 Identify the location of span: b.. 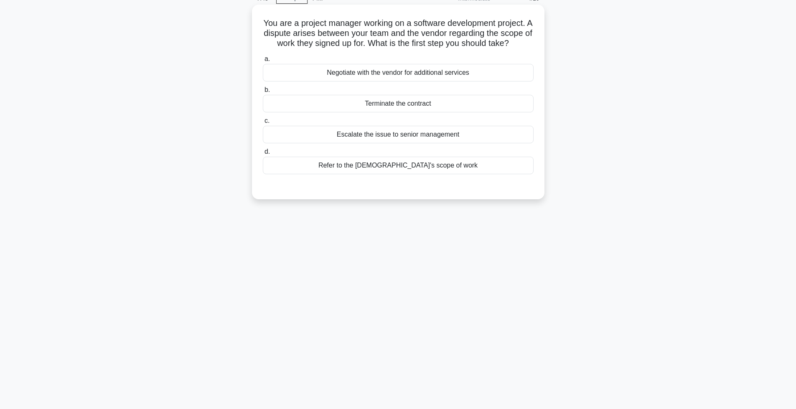
(267, 89).